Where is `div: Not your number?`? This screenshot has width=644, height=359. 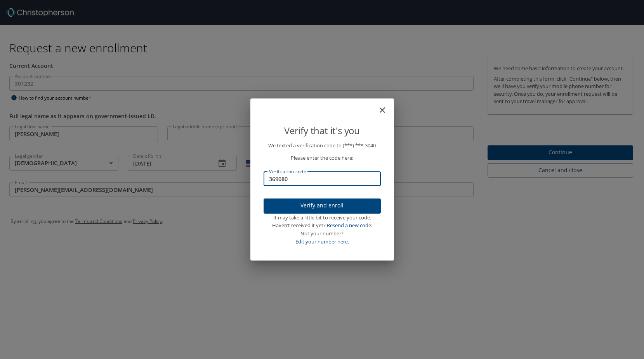 div: Not your number? is located at coordinates (322, 233).